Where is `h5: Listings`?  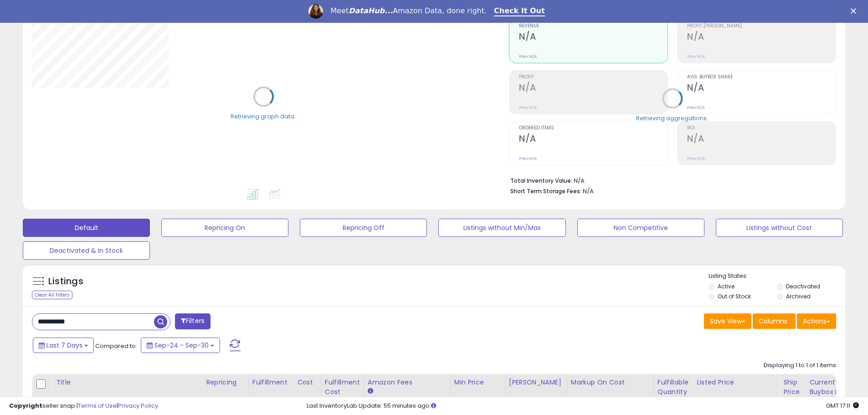 h5: Listings is located at coordinates (65, 281).